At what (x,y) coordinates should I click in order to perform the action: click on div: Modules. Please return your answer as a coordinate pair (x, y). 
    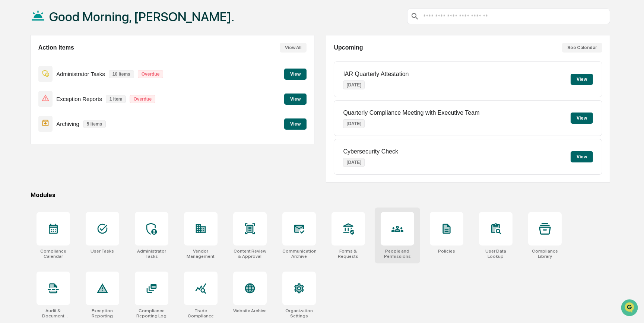
    Looking at the image, I should click on (320, 195).